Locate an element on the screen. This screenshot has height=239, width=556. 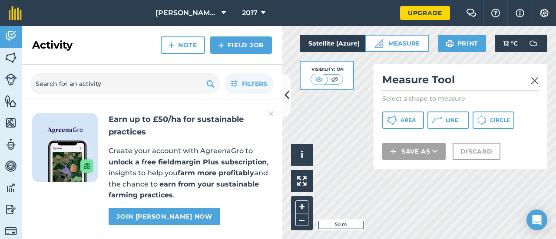
button: Line is located at coordinates (448, 120).